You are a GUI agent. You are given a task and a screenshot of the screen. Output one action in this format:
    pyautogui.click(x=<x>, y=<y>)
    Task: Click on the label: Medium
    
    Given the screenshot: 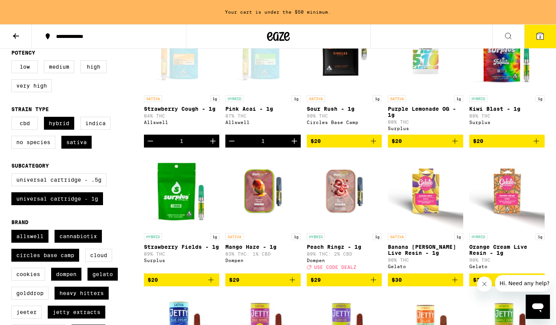 What is the action you would take?
    pyautogui.click(x=59, y=67)
    